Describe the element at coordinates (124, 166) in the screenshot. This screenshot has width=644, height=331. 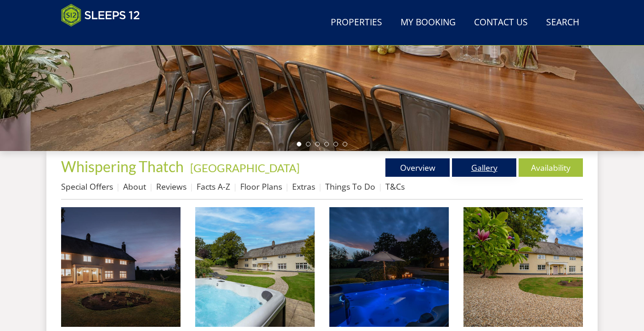
I see `a: Whispering Thatch` at that location.